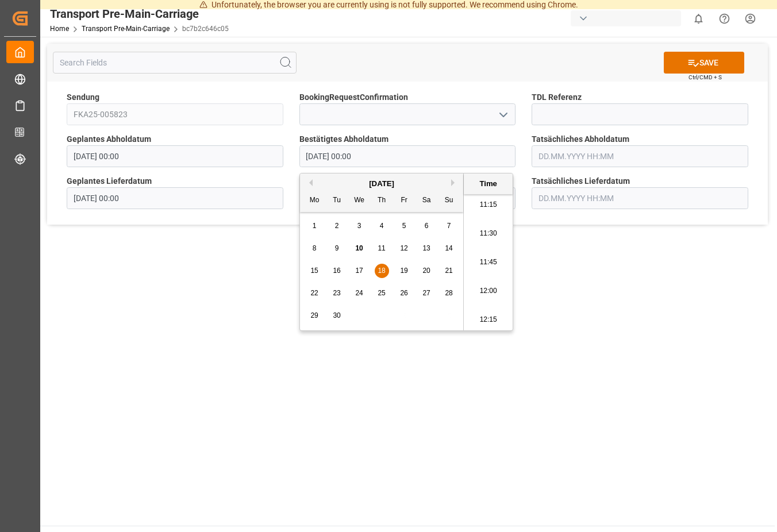  Describe the element at coordinates (448, 248) in the screenshot. I see `span: 14` at that location.